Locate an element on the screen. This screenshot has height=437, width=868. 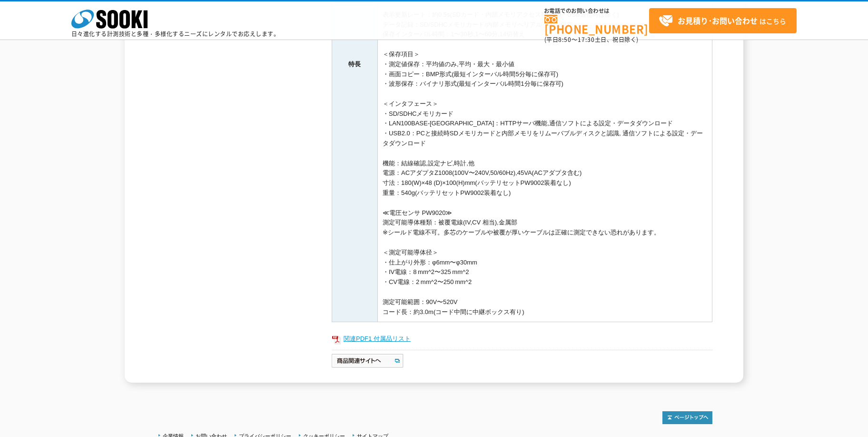
a: 関連PDF1 付属品リスト is located at coordinates (522, 339).